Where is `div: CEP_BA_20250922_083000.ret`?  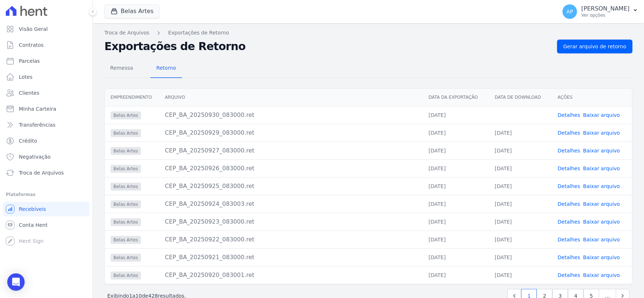
div: CEP_BA_20250922_083000.ret is located at coordinates (291, 240).